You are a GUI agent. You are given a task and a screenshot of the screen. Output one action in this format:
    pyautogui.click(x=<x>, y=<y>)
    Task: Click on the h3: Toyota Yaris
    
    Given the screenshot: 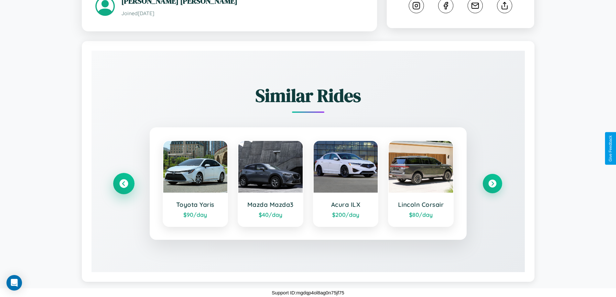 What is the action you would take?
    pyautogui.click(x=195, y=205)
    